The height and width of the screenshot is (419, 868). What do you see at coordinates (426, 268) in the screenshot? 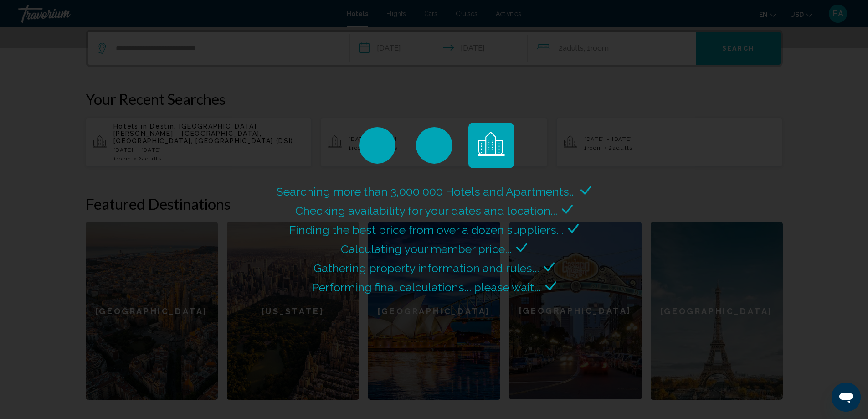
I see `span: Gathering property information and rules...` at bounding box center [426, 268].